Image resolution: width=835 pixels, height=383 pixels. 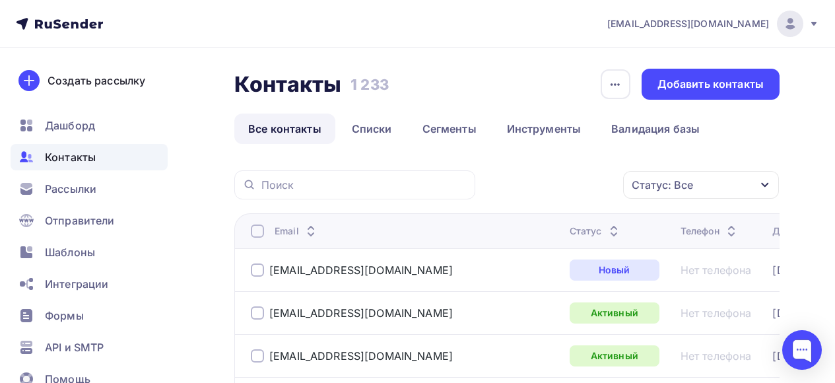 What do you see at coordinates (89, 125) in the screenshot?
I see `a: Дашборд` at bounding box center [89, 125].